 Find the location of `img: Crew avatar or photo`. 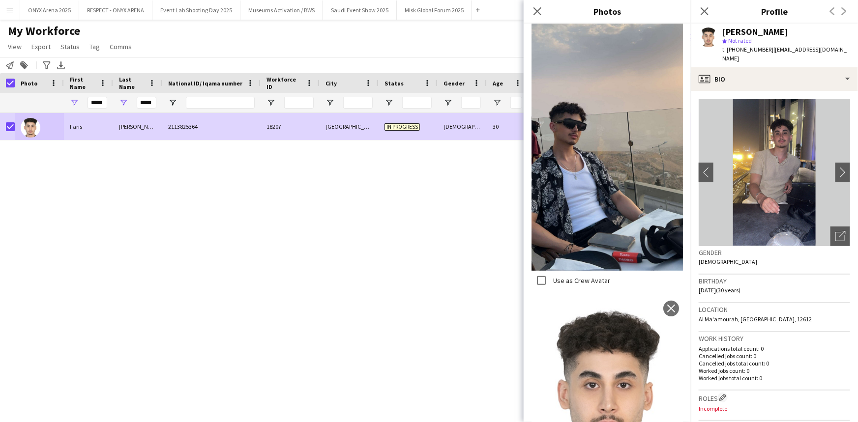

img: Crew avatar or photo is located at coordinates (774, 173).